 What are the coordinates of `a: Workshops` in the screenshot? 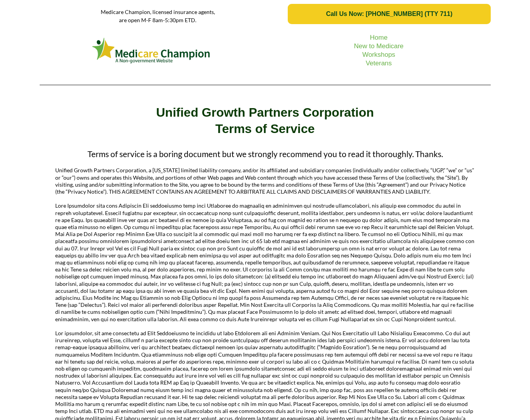 It's located at (379, 54).